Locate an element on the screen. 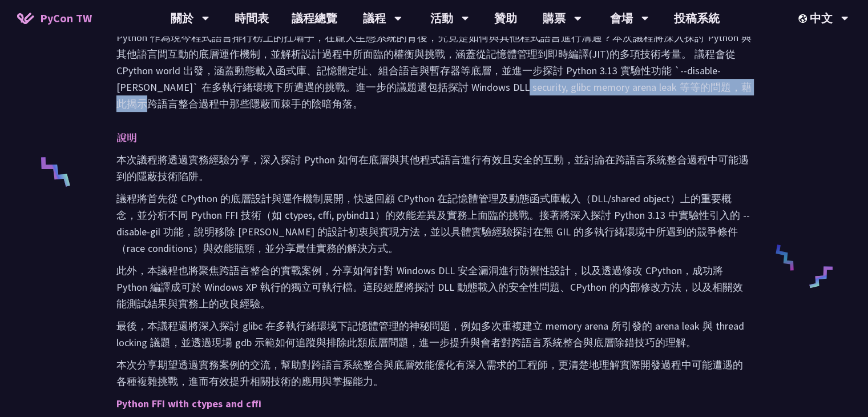 Image resolution: width=868 pixels, height=417 pixels. p: 說明 is located at coordinates (422, 137).